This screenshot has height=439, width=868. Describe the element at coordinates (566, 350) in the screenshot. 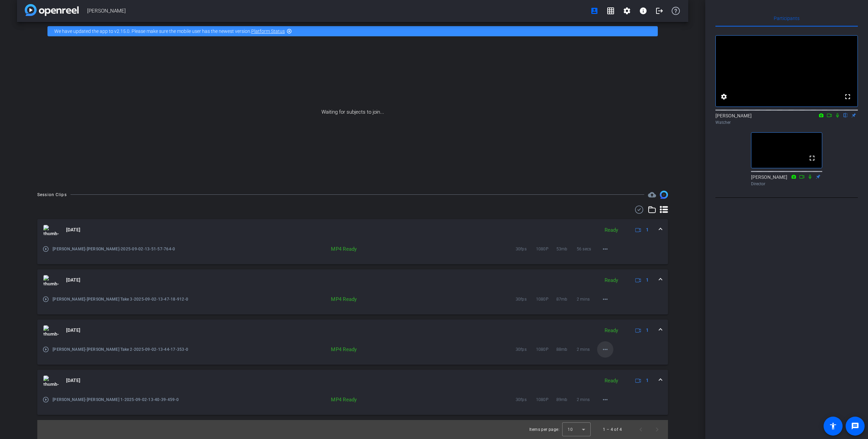

I see `span: 88mb` at that location.